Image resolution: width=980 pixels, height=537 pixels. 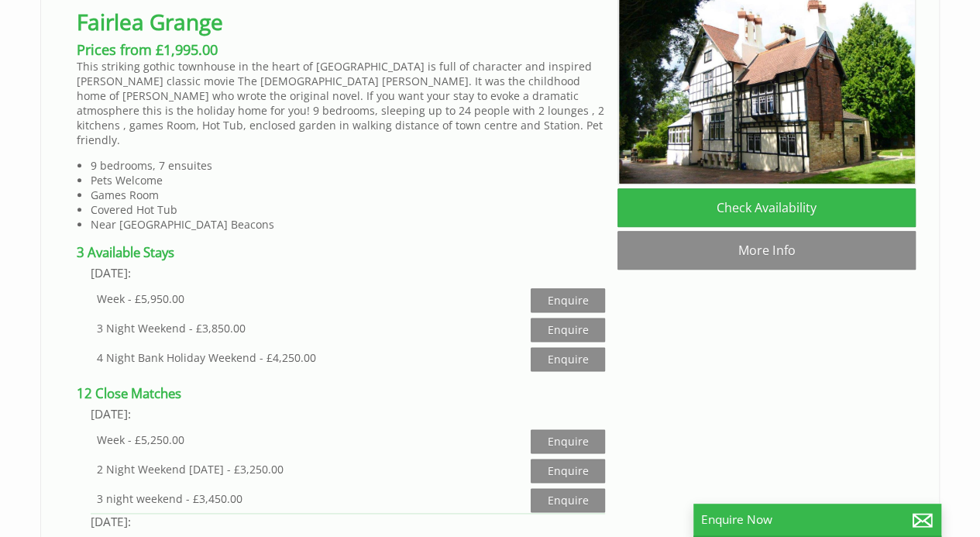 I want to click on div: Week - £5,250.00, so click(x=313, y=439).